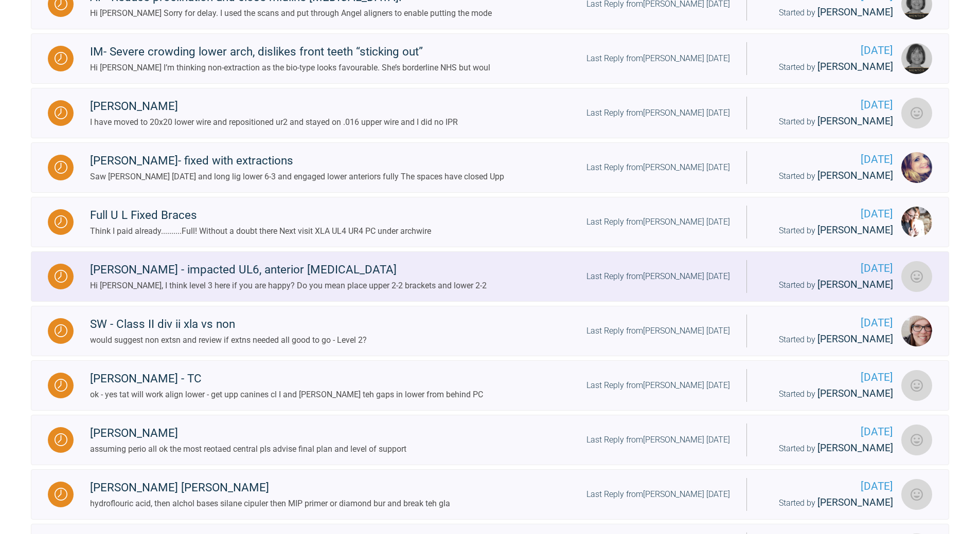 The width and height of the screenshot is (980, 534). Describe the element at coordinates (274, 122) in the screenshot. I see `div: I have moved to 20x20 lower wire and repositioned ur2 and stayed on .016 upper wire and I did no IPR` at that location.